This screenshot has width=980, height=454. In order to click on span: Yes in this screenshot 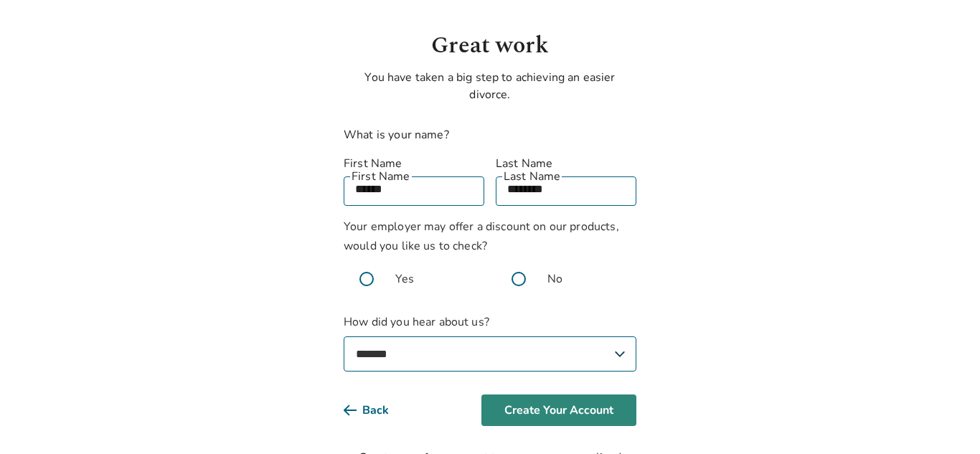, I will do `click(404, 279)`.